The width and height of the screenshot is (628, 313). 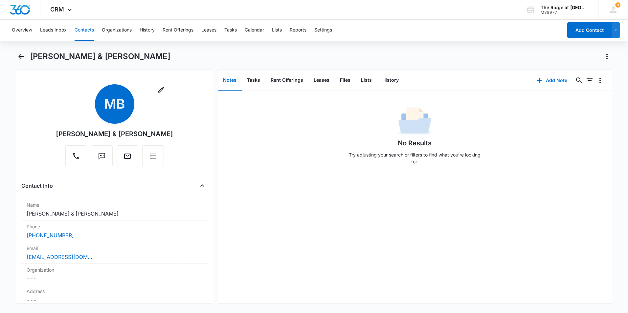 What do you see at coordinates (551, 80) in the screenshot?
I see `button: Add Note` at bounding box center [551, 80].